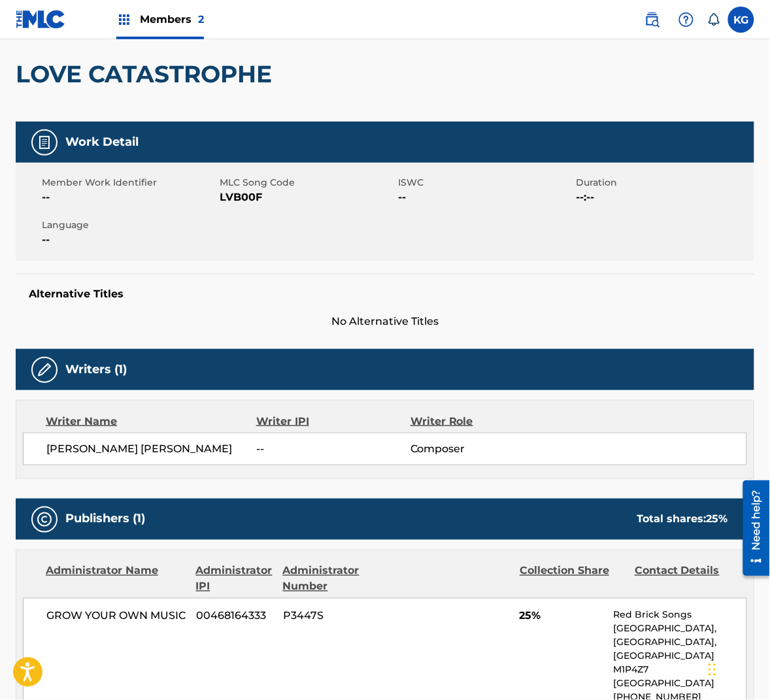 This screenshot has height=700, width=770. I want to click on div: Total shares:, so click(682, 519).